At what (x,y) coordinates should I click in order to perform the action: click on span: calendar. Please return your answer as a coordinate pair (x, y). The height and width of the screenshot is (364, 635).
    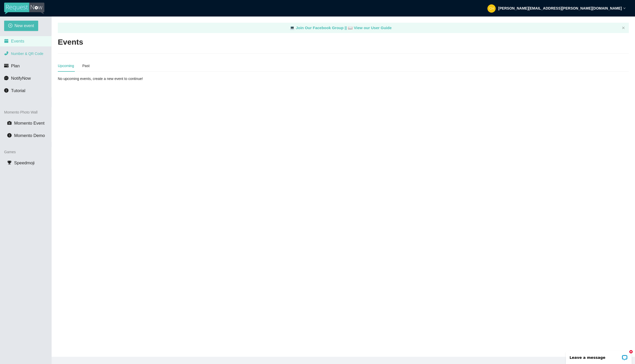
    Looking at the image, I should click on (6, 41).